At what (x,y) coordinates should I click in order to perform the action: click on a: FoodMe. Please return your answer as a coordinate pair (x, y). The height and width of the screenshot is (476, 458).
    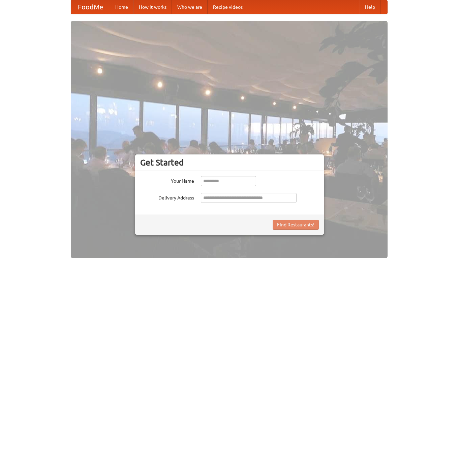
    Looking at the image, I should click on (90, 7).